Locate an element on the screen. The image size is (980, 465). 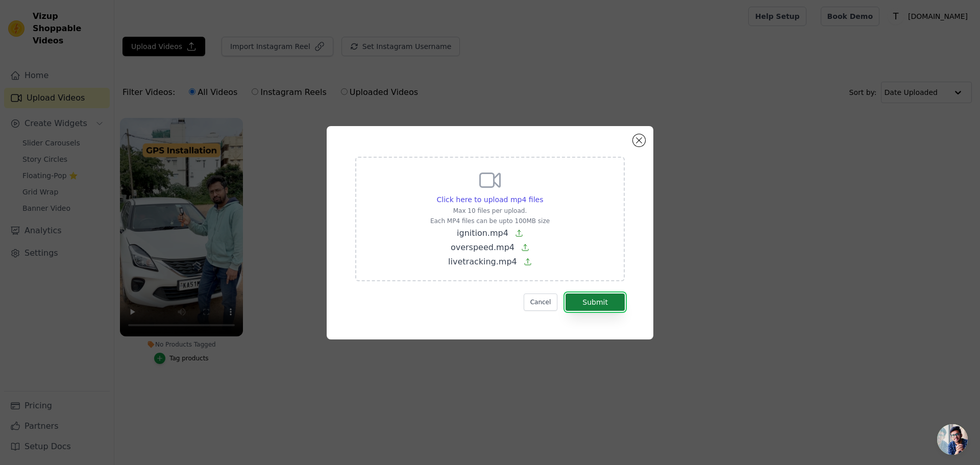
span: overspeed.mp4 is located at coordinates (483, 247).